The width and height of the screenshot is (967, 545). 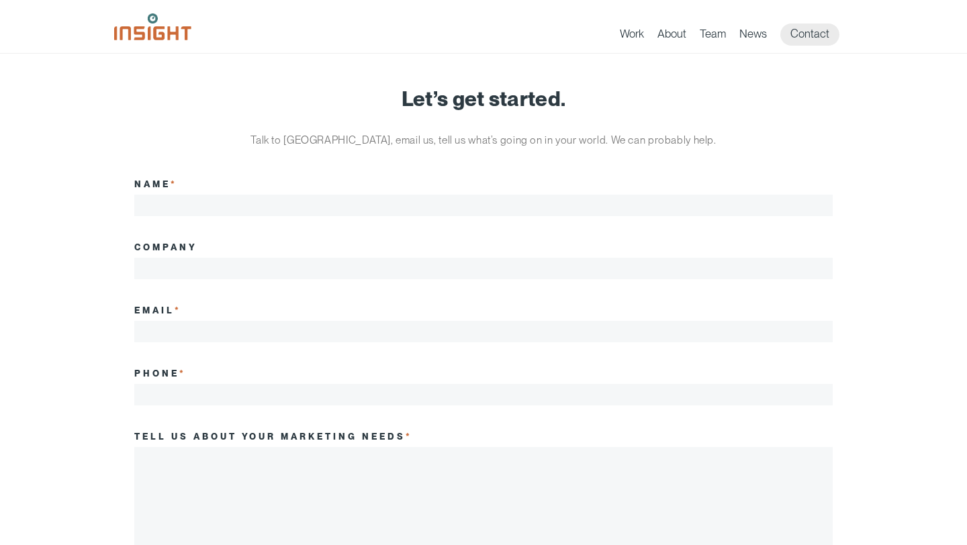 What do you see at coordinates (166, 247) in the screenshot?
I see `label: Company` at bounding box center [166, 247].